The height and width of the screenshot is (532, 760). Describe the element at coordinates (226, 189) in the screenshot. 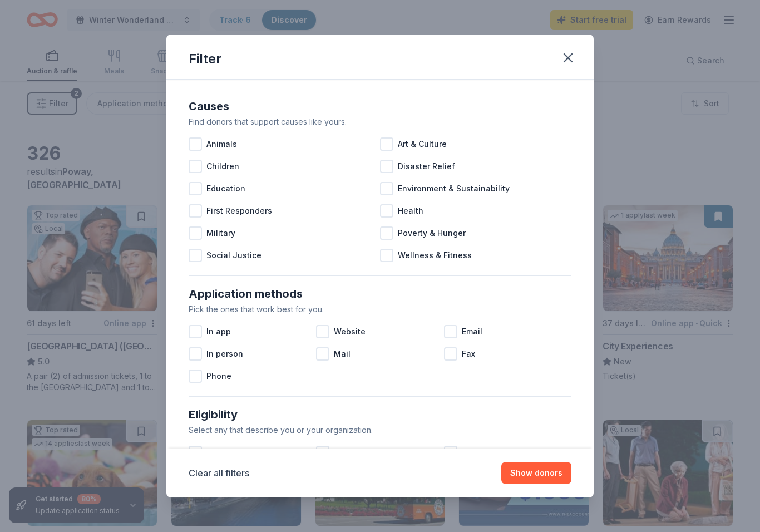

I see `span: Education` at that location.